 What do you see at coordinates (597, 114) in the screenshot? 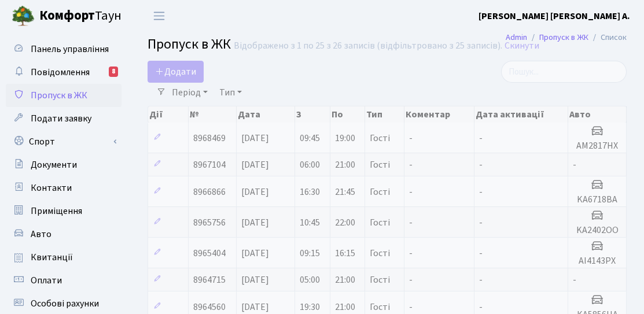
I see `th: Авто` at bounding box center [597, 114].